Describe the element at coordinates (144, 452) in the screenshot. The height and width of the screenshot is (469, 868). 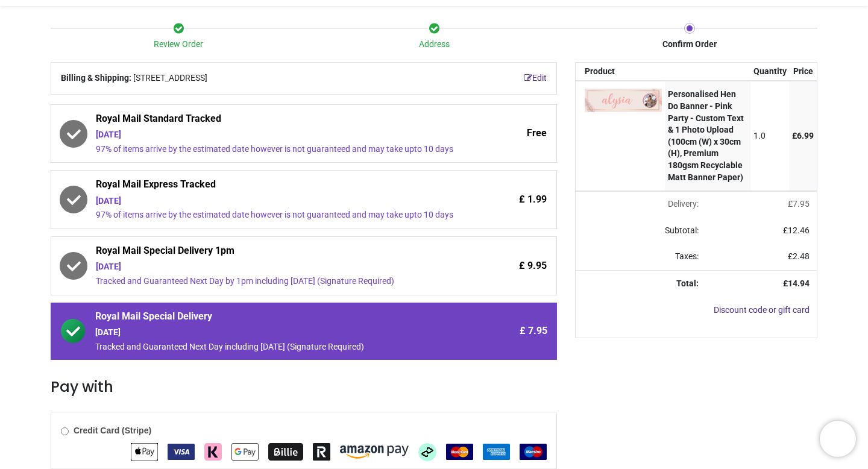
I see `span: Apple Pay` at that location.